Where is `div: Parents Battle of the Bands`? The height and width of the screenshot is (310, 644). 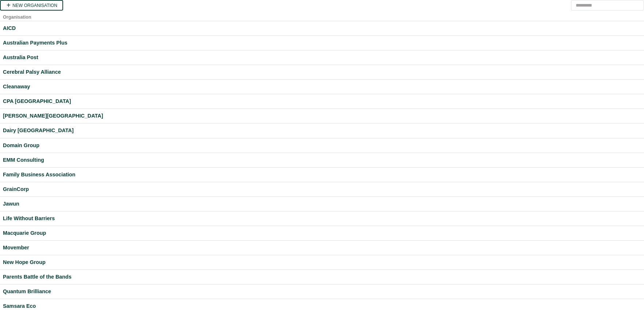 div: Parents Battle of the Bands is located at coordinates (322, 276).